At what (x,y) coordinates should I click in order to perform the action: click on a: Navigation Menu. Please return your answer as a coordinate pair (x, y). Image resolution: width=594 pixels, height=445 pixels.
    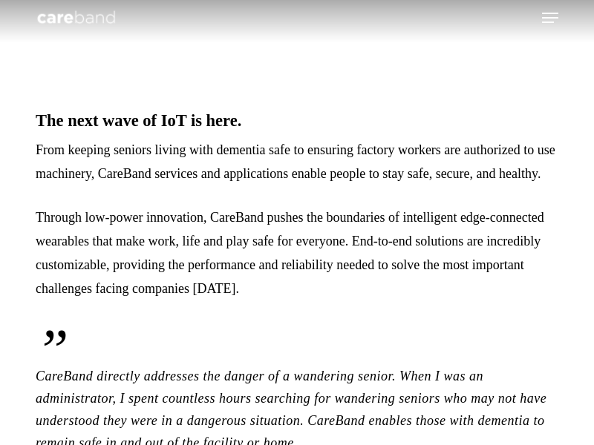
    Looking at the image, I should click on (550, 18).